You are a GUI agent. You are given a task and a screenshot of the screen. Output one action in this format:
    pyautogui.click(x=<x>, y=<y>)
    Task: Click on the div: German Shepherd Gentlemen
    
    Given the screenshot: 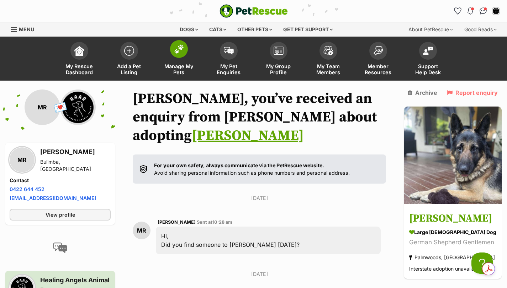 What is the action you would take?
    pyautogui.click(x=452, y=243)
    